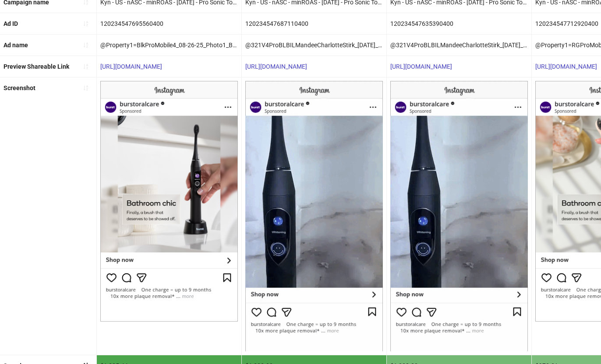 The image size is (601, 364). Describe the element at coordinates (314, 216) in the screenshot. I see `img: Screenshot 120234547687110400` at that location.